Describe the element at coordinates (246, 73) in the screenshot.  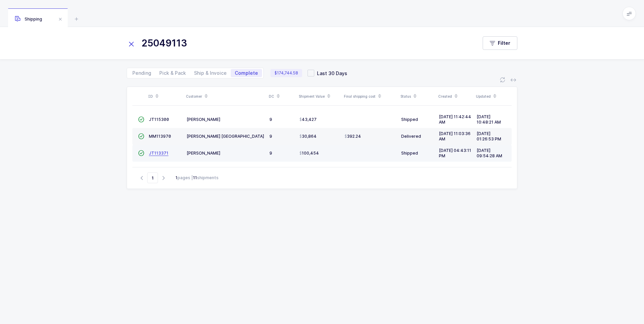
I see `span: Complete` at that location.